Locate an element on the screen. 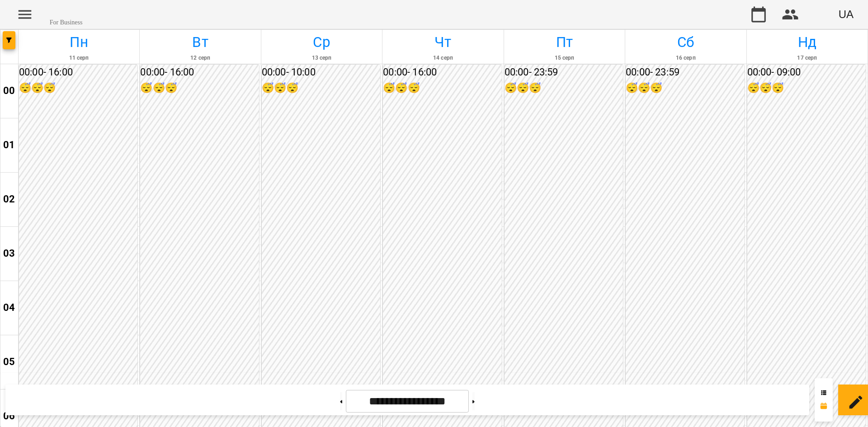 The image size is (868, 427). span: For Business is located at coordinates (73, 23).